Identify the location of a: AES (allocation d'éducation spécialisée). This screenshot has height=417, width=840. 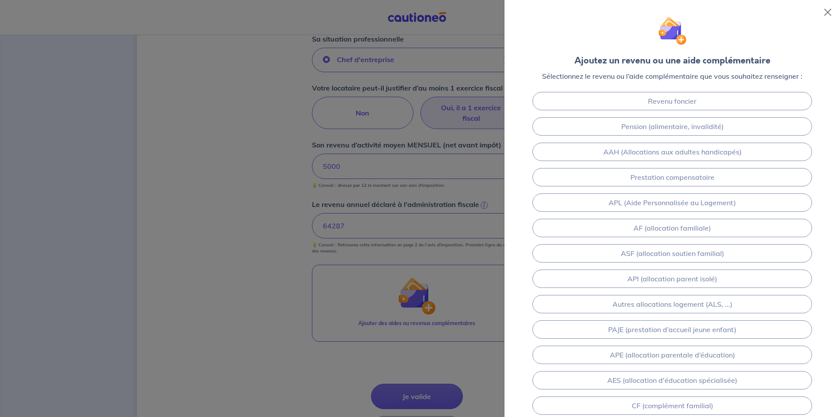
(672, 380).